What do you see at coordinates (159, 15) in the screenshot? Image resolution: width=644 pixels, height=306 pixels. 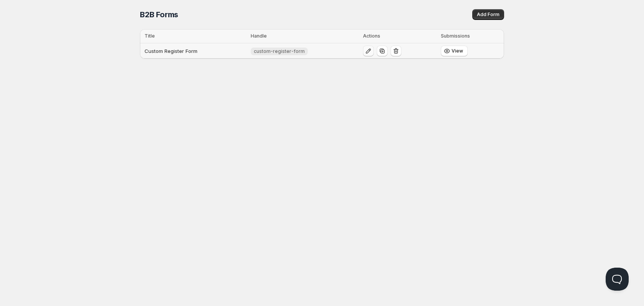 I see `span: B2B Forms` at bounding box center [159, 15].